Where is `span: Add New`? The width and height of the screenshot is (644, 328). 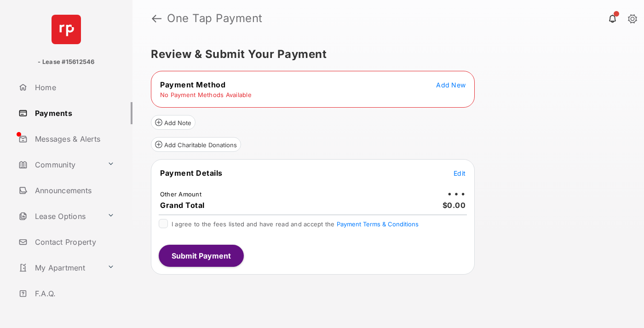
span: Add New is located at coordinates (450, 85).